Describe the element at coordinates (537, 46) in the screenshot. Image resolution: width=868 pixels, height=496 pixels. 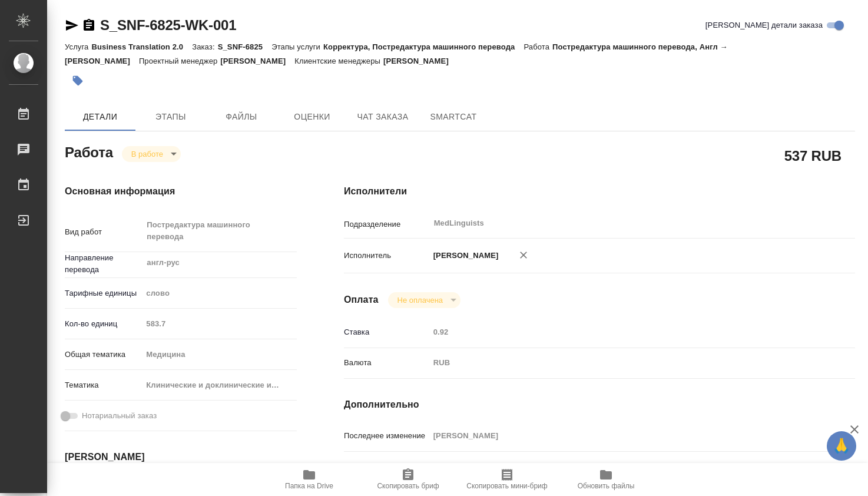
I see `p: Работа` at that location.